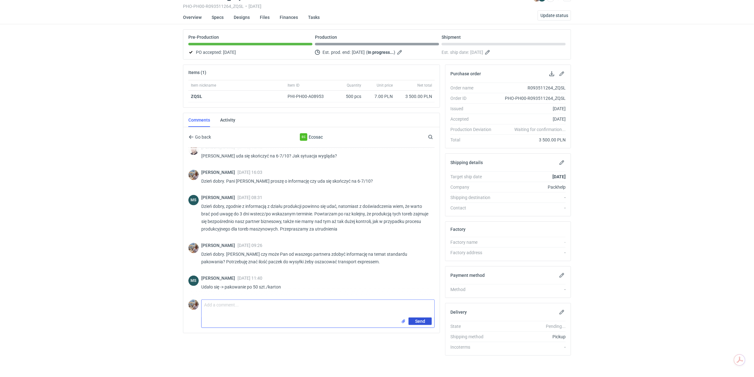 The height and width of the screenshot is (377, 754). What do you see at coordinates (473, 140) in the screenshot?
I see `div: Total` at bounding box center [473, 140].